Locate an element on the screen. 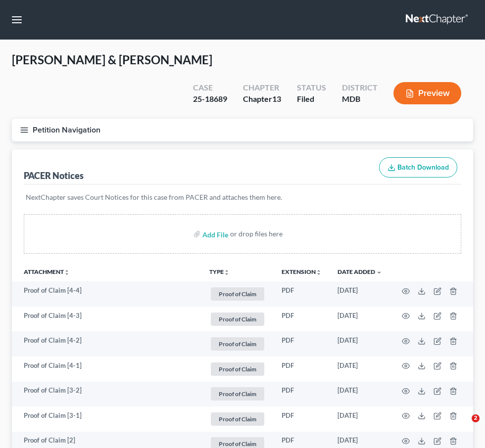  td: Proof of Claim [4-1] is located at coordinates (106, 369).